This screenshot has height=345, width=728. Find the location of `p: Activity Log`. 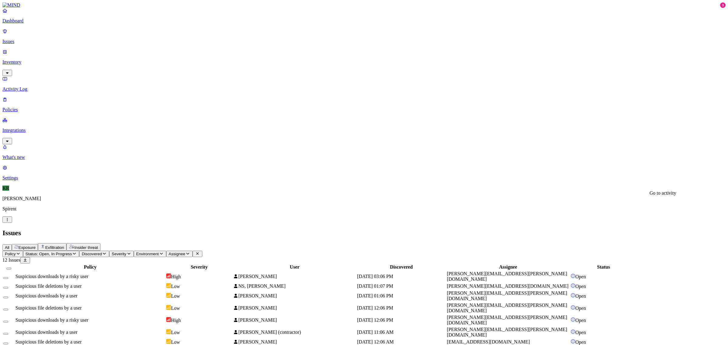

p: Activity Log is located at coordinates (364, 89).